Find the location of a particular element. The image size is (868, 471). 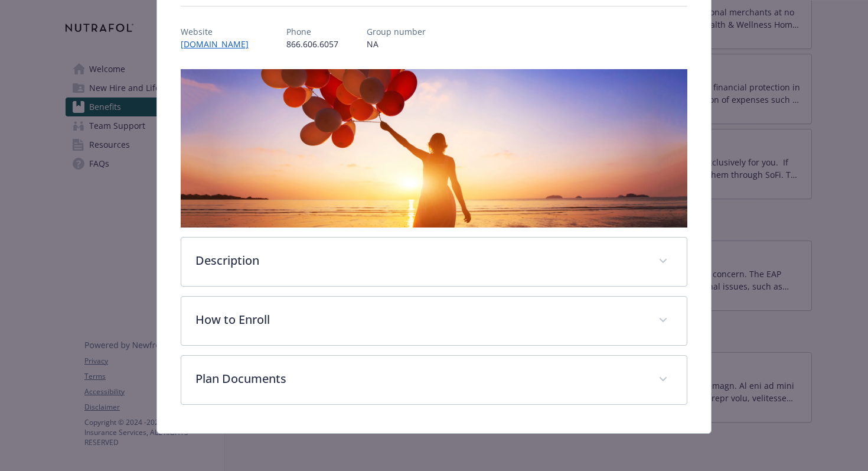

p: Group number is located at coordinates (396, 31).